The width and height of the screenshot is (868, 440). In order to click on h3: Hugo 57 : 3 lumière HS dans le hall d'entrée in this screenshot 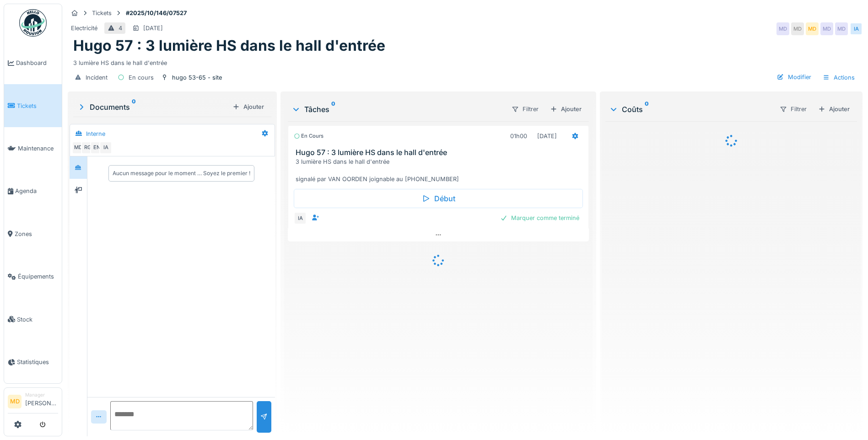, I will do `click(440, 152)`.